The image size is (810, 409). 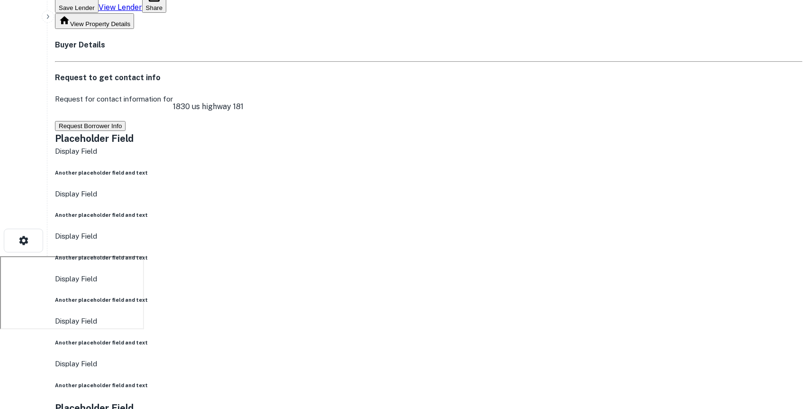 I want to click on button: View Property Details, so click(x=94, y=21).